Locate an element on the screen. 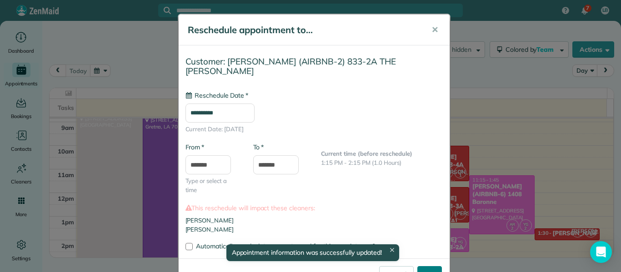  label: To is located at coordinates (258, 147).